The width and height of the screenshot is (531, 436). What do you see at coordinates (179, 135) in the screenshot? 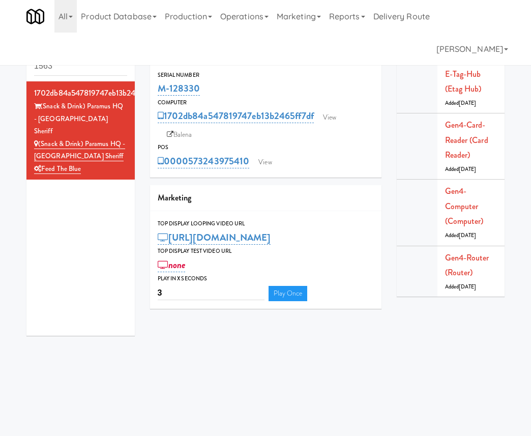
I see `a: Balena` at bounding box center [179, 135].